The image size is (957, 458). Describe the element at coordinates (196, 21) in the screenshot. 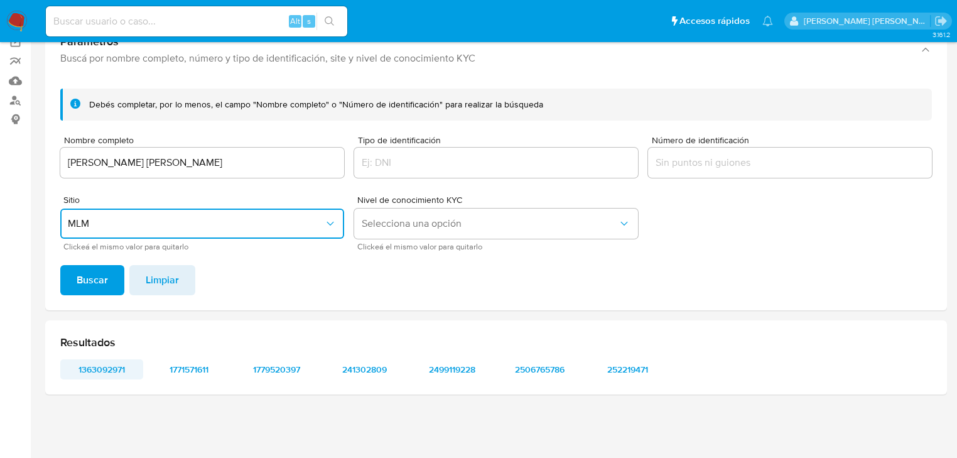

I see `input: Buscar usuario o caso...` at that location.